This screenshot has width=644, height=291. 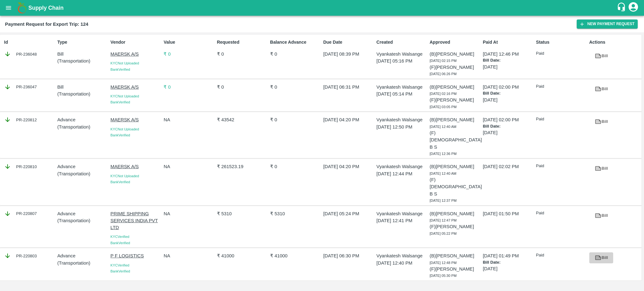 What do you see at coordinates (561, 42) in the screenshot?
I see `p: Status` at bounding box center [561, 42].